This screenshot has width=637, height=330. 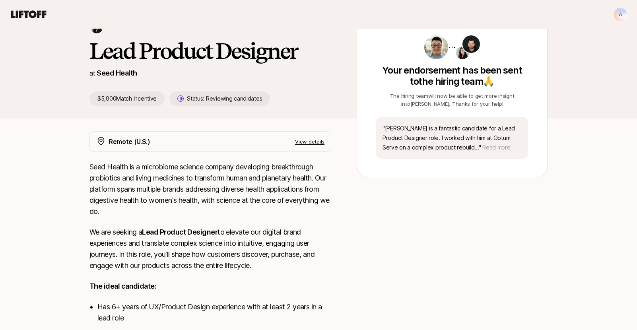 What do you see at coordinates (436, 47) in the screenshot?
I see `img: Steve Sutanto` at bounding box center [436, 47].